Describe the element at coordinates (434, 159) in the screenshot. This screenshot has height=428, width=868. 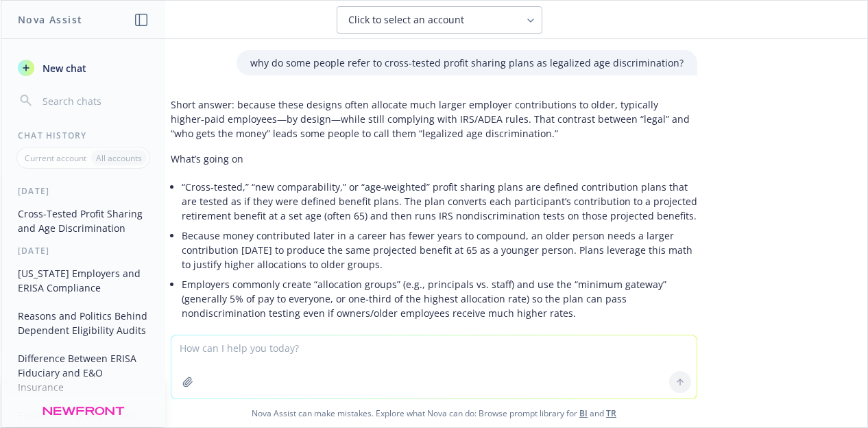
I see `p: What’s going on` at that location.